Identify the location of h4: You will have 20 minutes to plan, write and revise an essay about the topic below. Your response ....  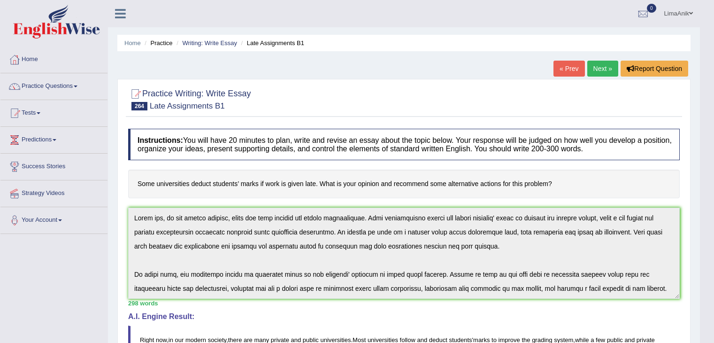
(404, 144).